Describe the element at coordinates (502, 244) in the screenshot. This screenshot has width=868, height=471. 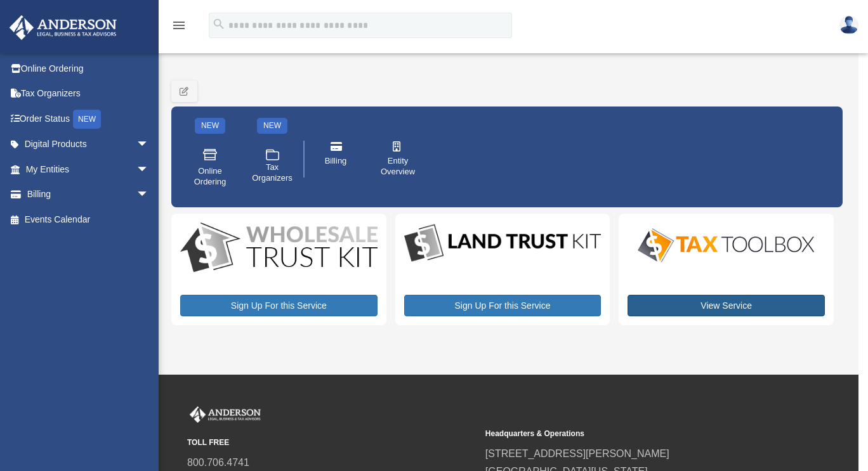
I see `img: LandTrust_lgo-1.jpg` at that location.